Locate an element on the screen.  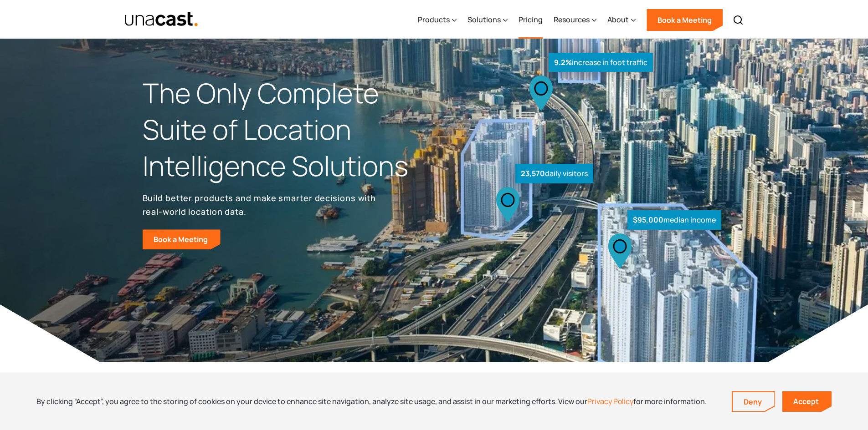
div: By clicking “Accept”, you agree to the storing of cookies on your device to enhance site navigati... is located at coordinates (371, 402).